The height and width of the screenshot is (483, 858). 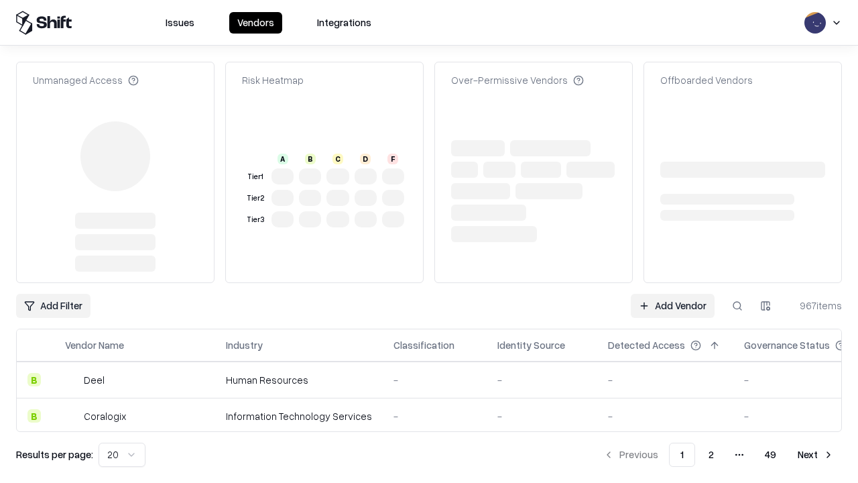 What do you see at coordinates (719, 455) in the screenshot?
I see `nav: pagination` at bounding box center [719, 455].